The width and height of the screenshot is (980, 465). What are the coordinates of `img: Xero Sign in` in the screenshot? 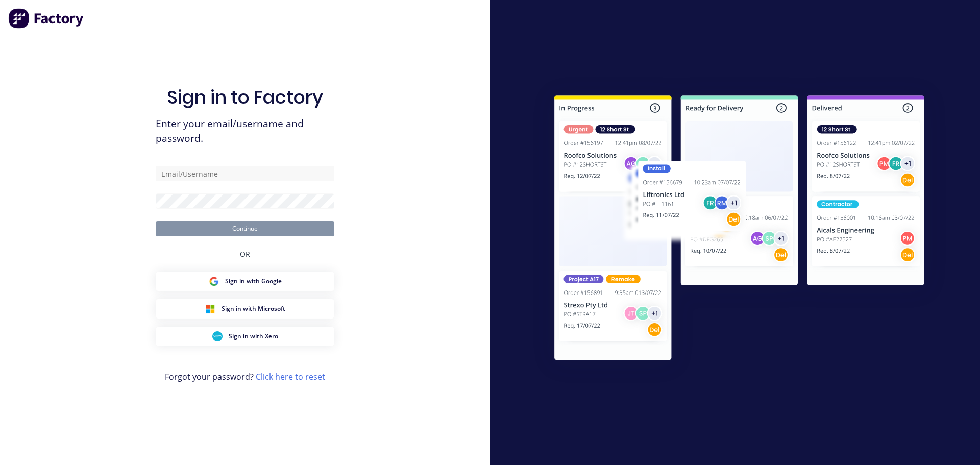 It's located at (218, 336).